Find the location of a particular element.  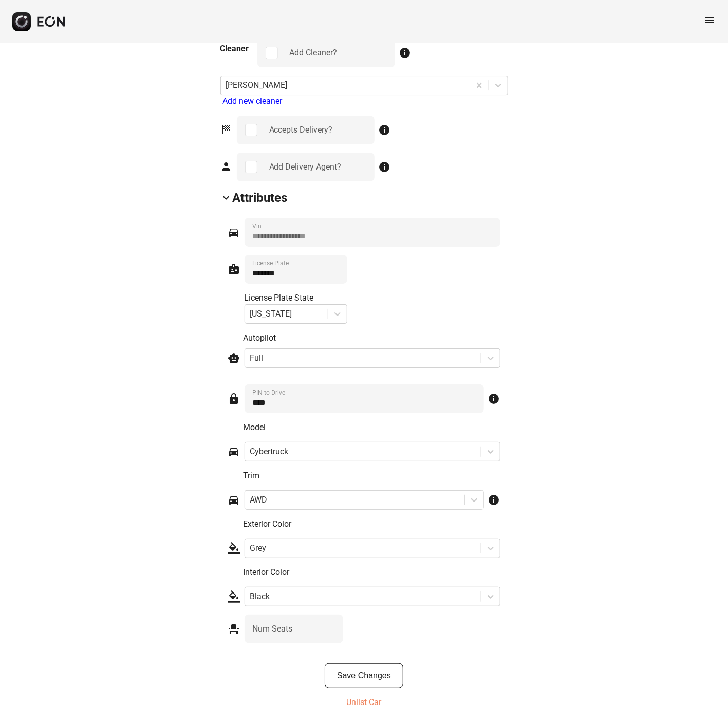

button: Save Changes is located at coordinates (363, 675).